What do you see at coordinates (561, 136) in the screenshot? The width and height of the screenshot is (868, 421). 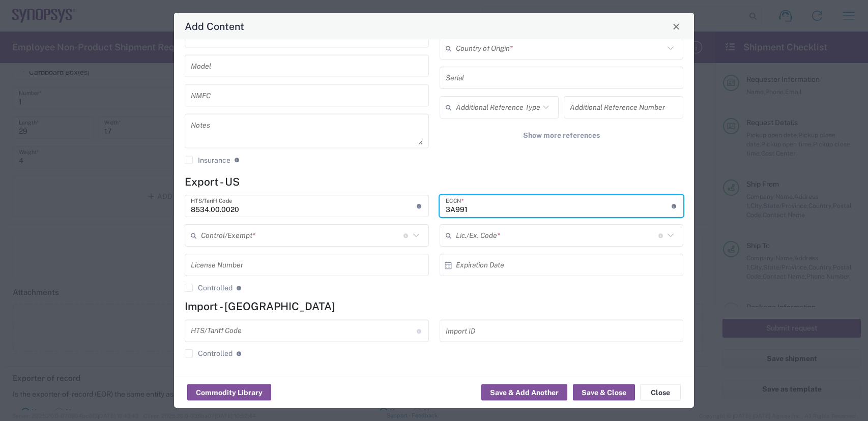 I see `span: Show more references` at bounding box center [561, 136].